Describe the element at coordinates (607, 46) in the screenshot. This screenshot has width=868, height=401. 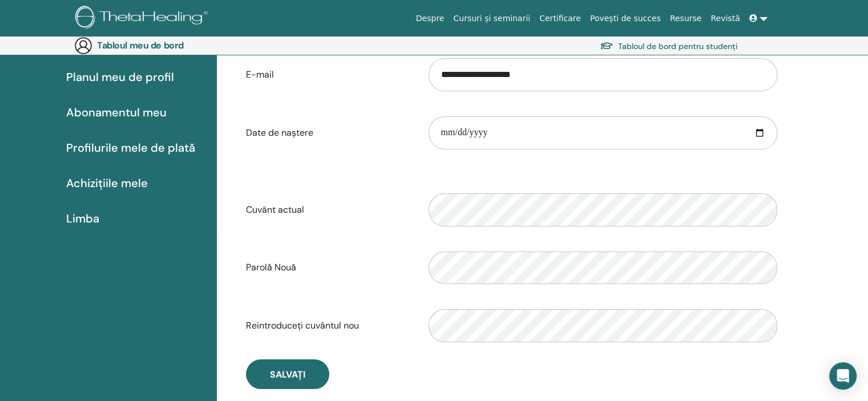
I see `img: graduation-cap.svg` at that location.